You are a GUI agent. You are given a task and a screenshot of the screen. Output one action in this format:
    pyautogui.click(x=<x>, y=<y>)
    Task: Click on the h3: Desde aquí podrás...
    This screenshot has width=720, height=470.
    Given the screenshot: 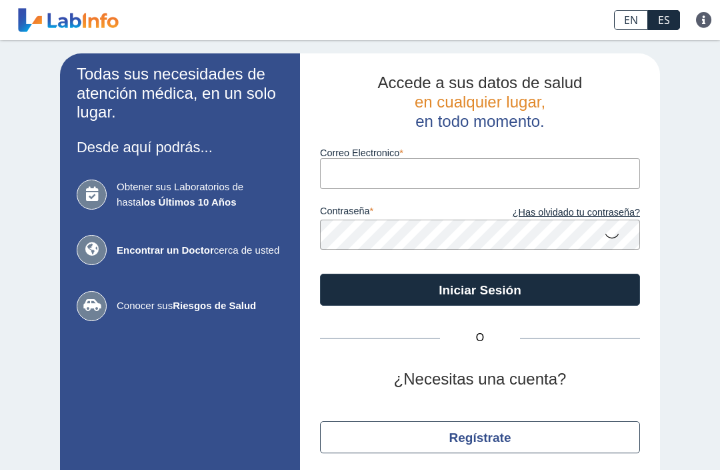 What is the action you would take?
    pyautogui.click(x=180, y=147)
    